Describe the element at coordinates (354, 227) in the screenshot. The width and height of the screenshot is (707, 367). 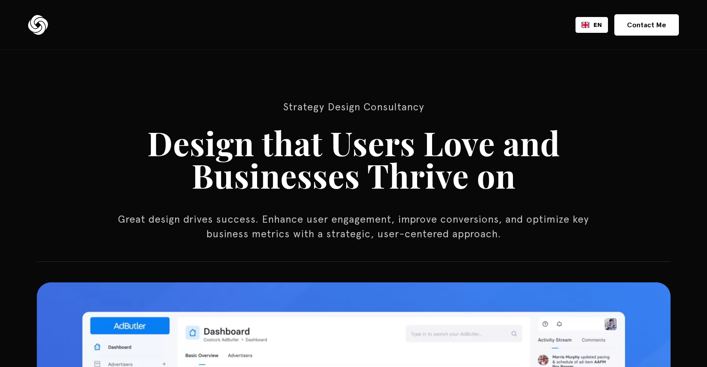
I see `p: Great design drives success. Enhance user engagement, improve conversions, and optimize key busin...` at that location.